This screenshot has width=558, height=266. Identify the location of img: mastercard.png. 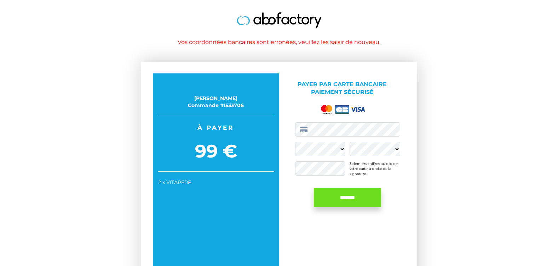
(327, 109).